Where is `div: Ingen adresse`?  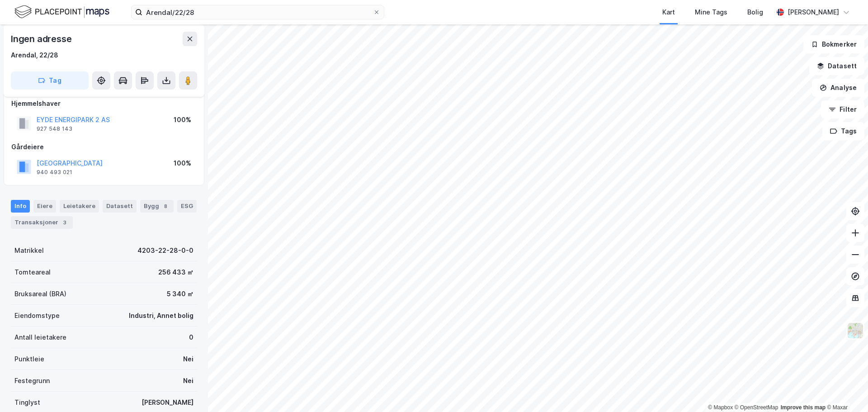 div: Ingen adresse is located at coordinates (42, 39).